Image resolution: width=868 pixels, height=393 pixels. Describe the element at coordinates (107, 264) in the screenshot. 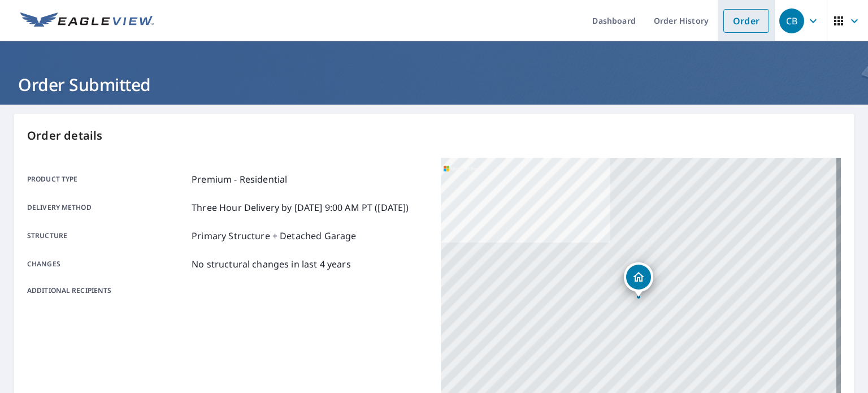

I see `p: Changes` at that location.